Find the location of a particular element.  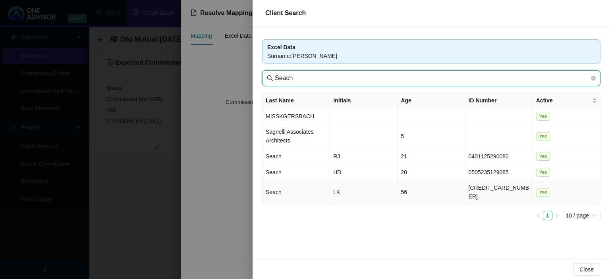

td: LK is located at coordinates (364, 192).